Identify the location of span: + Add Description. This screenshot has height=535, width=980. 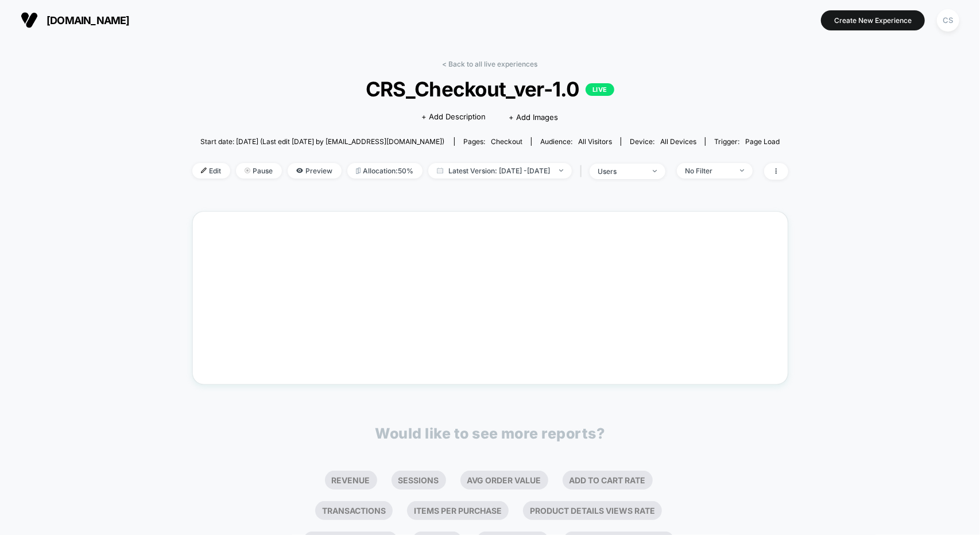
(454, 117).